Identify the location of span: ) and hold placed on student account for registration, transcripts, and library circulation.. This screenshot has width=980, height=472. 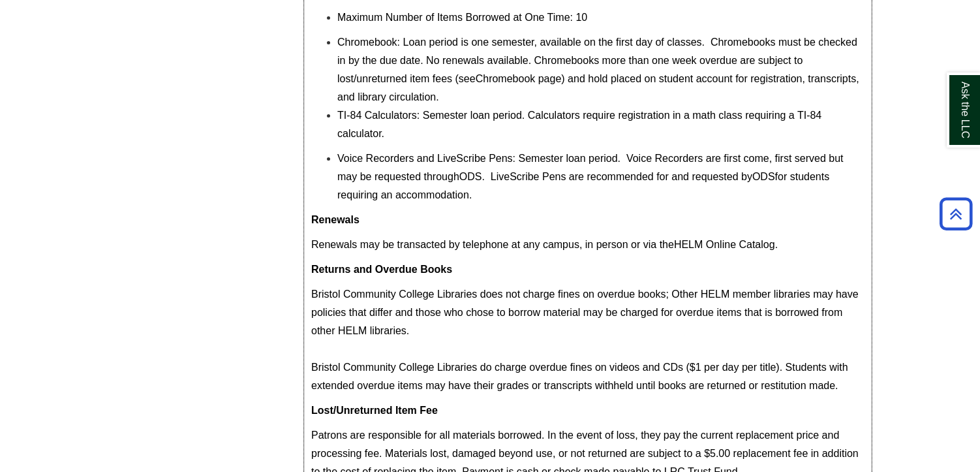
(598, 88).